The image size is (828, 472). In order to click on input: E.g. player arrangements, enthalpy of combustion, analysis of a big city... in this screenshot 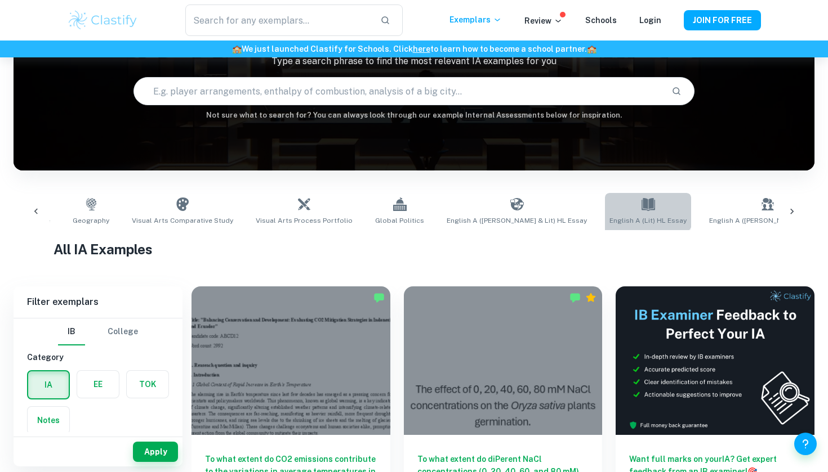, I will do `click(397, 91)`.